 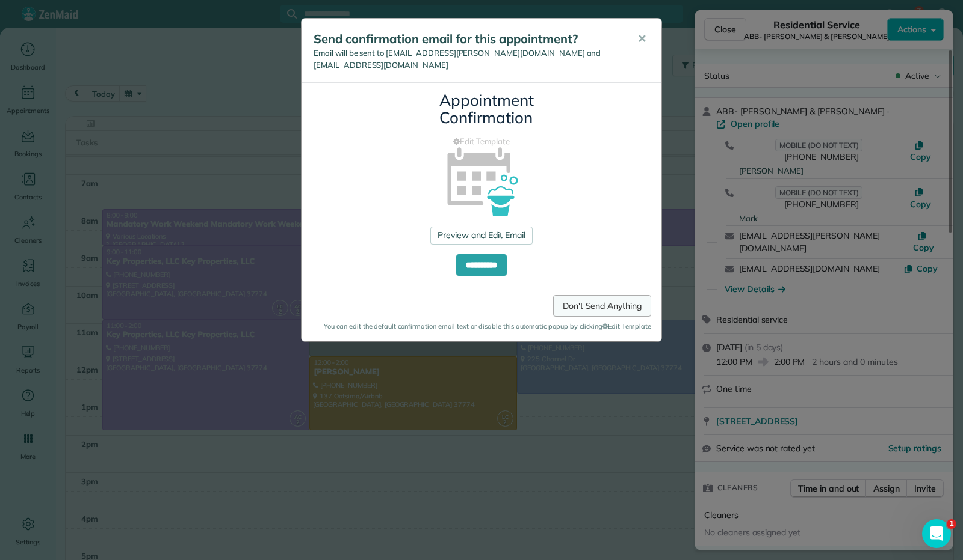 What do you see at coordinates (482, 179) in the screenshot?
I see `img: appointment_confirmation_icon-141e34405f88b12ade42628e8c248340957700ab75a12ae832a8710e9b578dc5.png` at bounding box center [482, 179].